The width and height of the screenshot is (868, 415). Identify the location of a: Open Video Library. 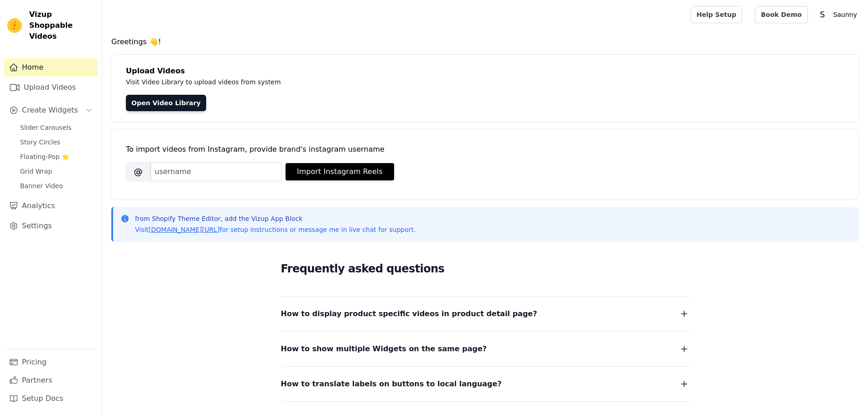
(166, 103).